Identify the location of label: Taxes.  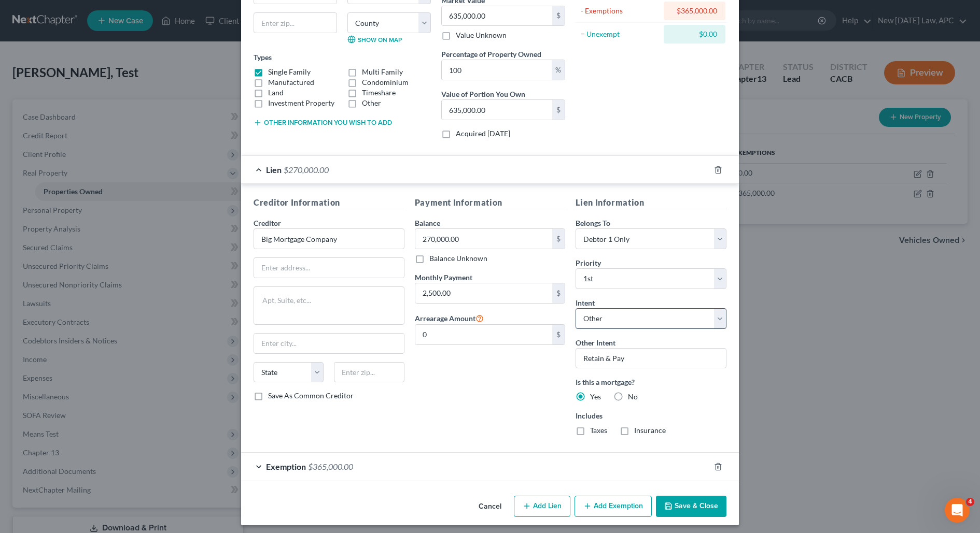
(599, 430).